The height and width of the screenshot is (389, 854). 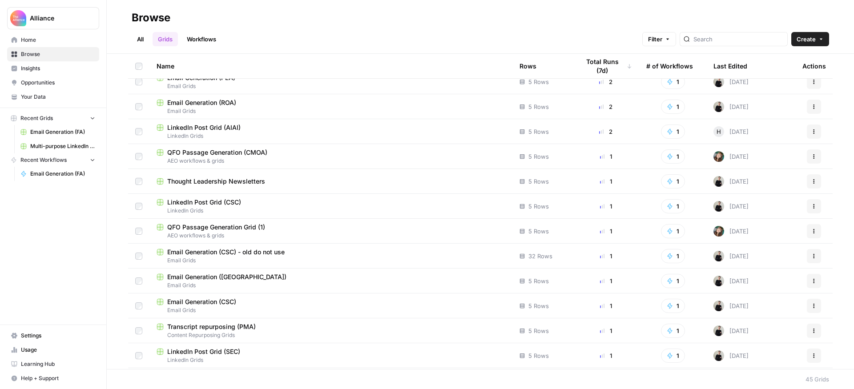 What do you see at coordinates (63, 146) in the screenshot?
I see `span: Multi-purpose LinkedIn Workflow Grid` at bounding box center [63, 146].